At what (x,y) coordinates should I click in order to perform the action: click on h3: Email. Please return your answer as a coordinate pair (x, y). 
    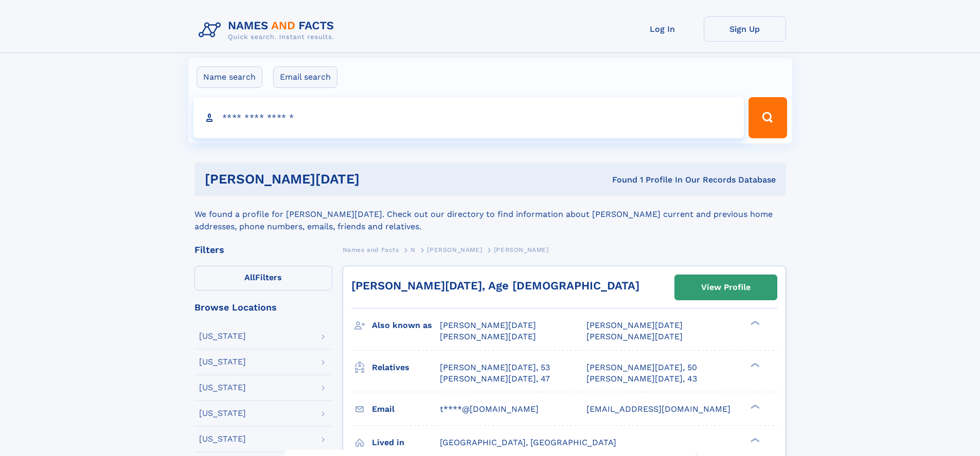
    Looking at the image, I should click on (406, 410).